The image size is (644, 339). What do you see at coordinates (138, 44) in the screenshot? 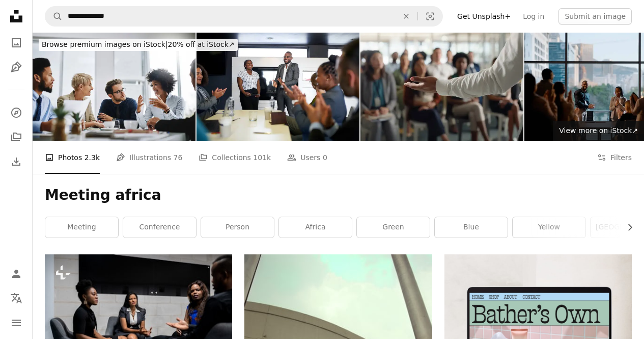
I see `span: 20% off at iStock ↗` at bounding box center [138, 44].